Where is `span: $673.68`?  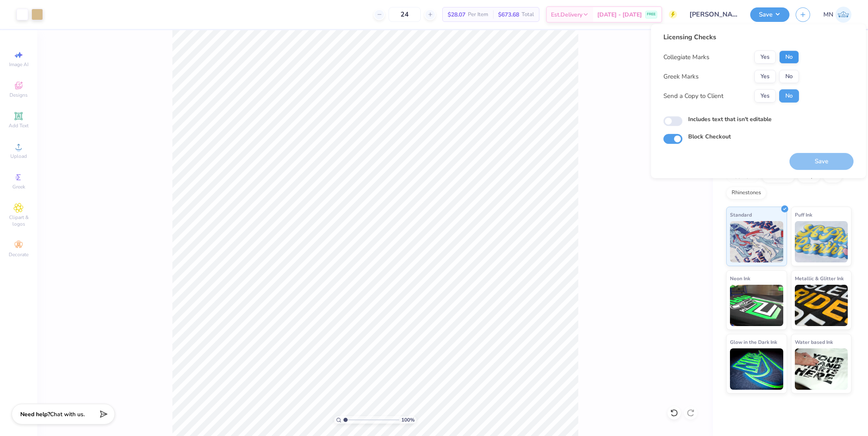
span: $673.68 is located at coordinates (508, 15).